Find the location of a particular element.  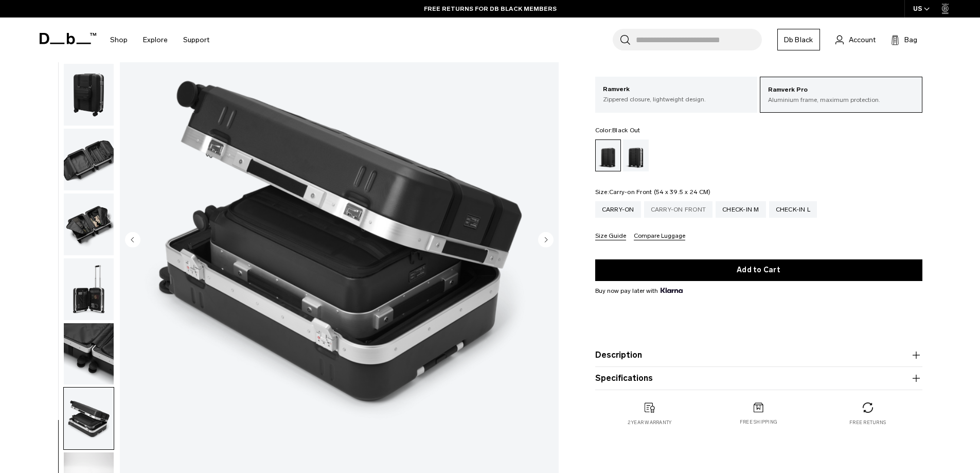

legend: Color: is located at coordinates (618, 131).